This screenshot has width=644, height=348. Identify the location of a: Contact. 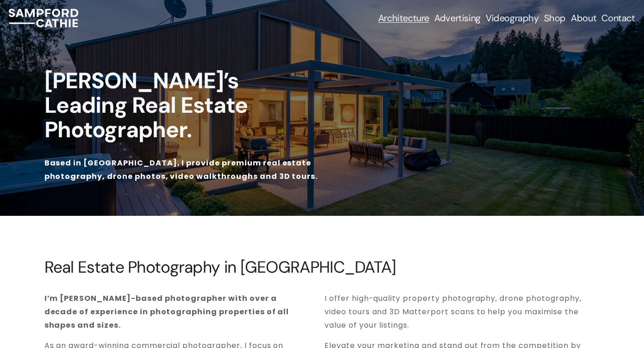
(618, 18).